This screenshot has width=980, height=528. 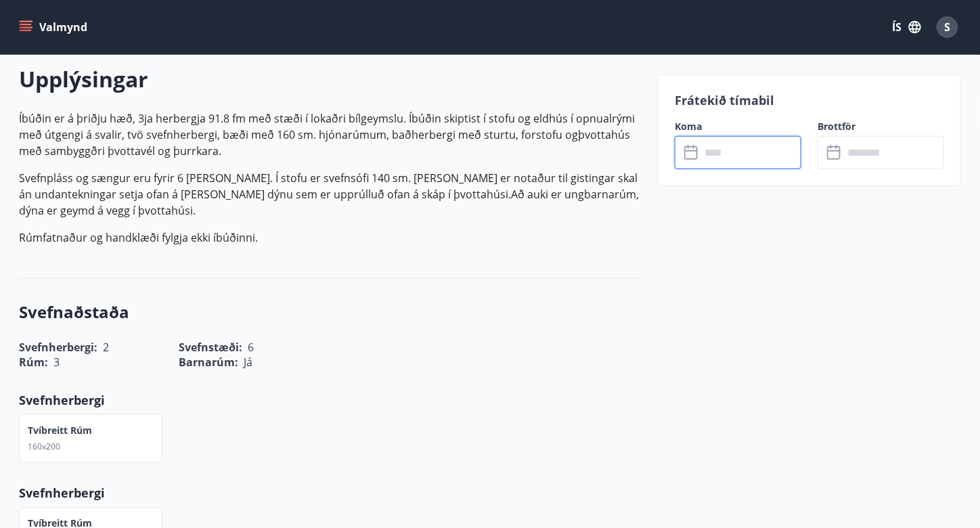 What do you see at coordinates (907, 27) in the screenshot?
I see `button: ÍS` at bounding box center [907, 27].